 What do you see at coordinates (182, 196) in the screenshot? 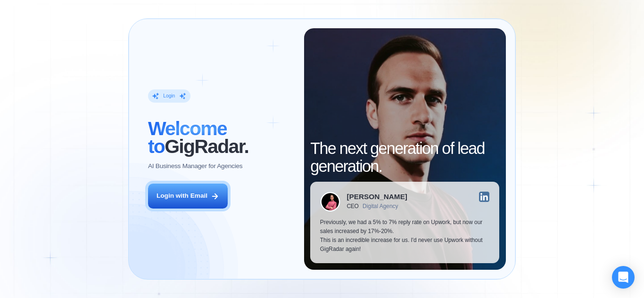
I see `div: Login with Email` at bounding box center [182, 196].